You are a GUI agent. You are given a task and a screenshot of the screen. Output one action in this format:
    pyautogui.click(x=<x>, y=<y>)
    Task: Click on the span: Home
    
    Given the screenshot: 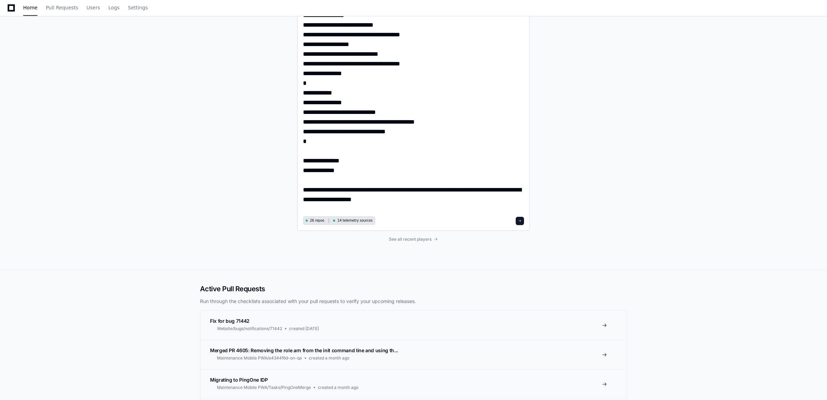 What is the action you would take?
    pyautogui.click(x=30, y=8)
    